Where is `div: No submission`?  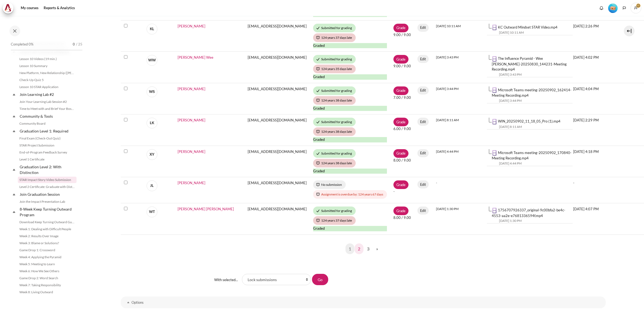 div: No submission is located at coordinates (329, 185).